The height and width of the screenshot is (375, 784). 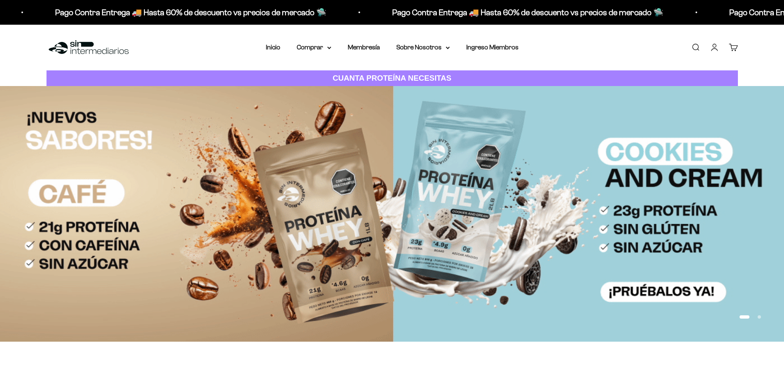 What do you see at coordinates (364, 47) in the screenshot?
I see `a: Membresía` at bounding box center [364, 47].